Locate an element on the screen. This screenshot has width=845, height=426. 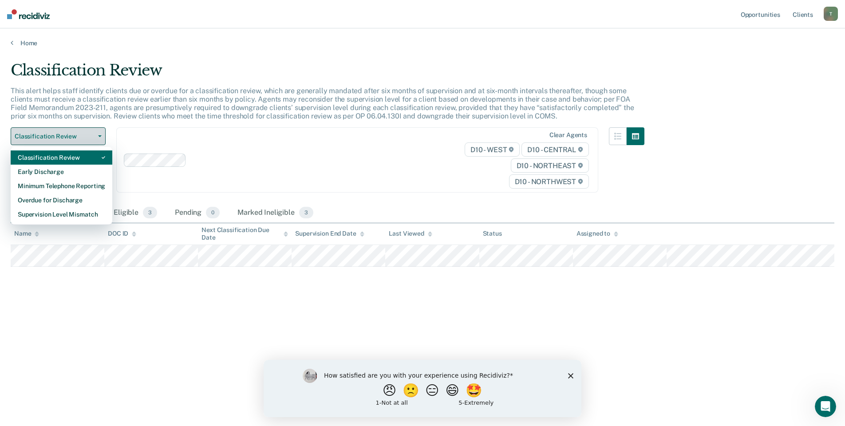
div: How satisfied are you with your experience using Recidiviz? is located at coordinates (163, 16).